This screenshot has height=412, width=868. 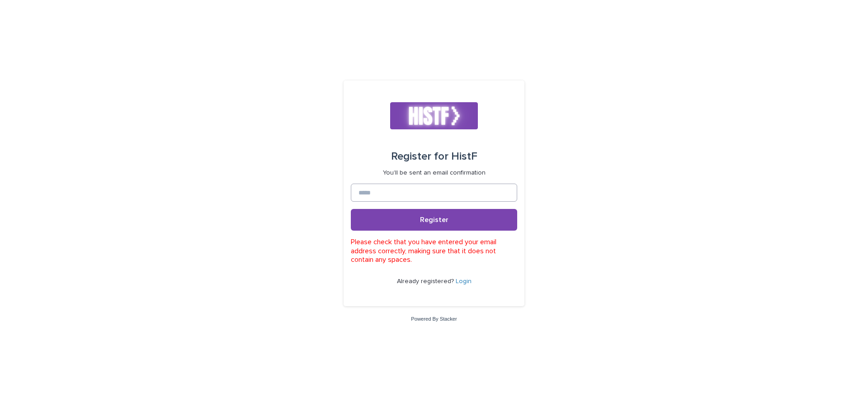 I want to click on span: Already registered?, so click(x=426, y=281).